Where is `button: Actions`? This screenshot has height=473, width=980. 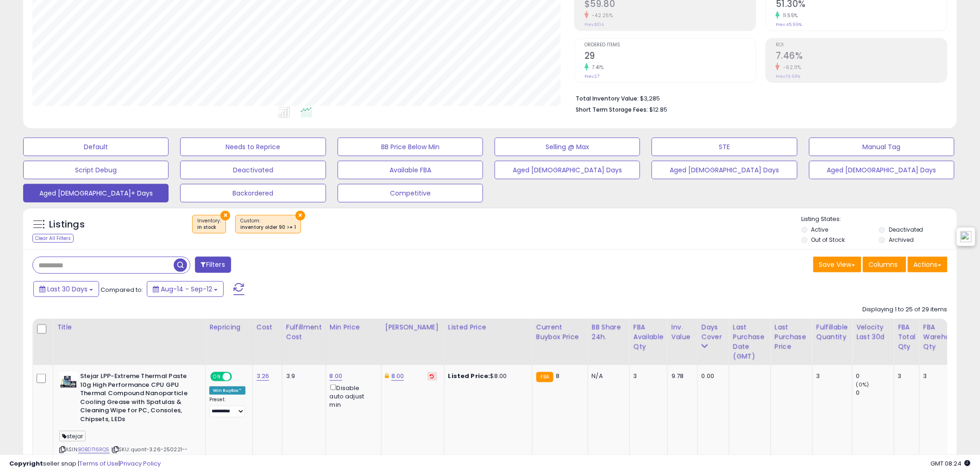
button: Actions is located at coordinates (927, 264).